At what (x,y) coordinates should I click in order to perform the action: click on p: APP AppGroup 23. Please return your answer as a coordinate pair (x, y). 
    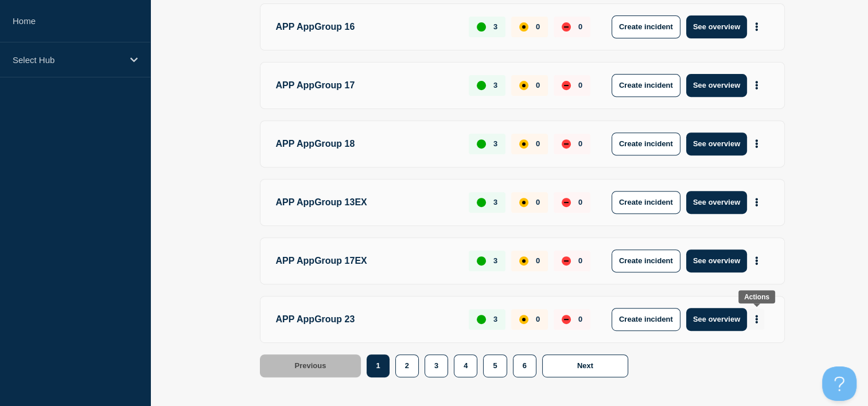
    Looking at the image, I should click on (366, 319).